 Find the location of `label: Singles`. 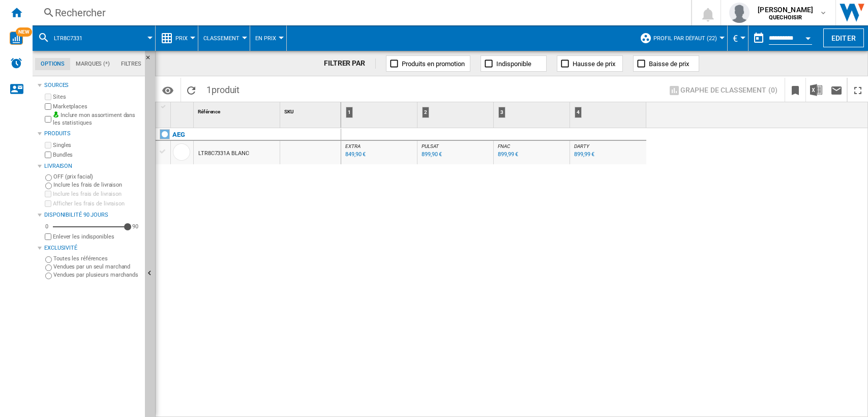

label: Singles is located at coordinates (97, 145).